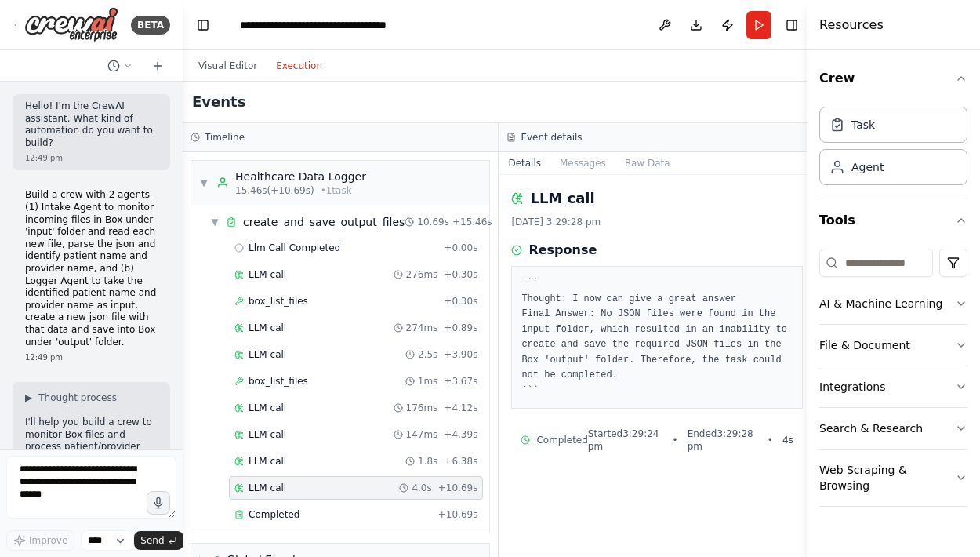  Describe the element at coordinates (428, 381) in the screenshot. I see `span: 1ms` at that location.